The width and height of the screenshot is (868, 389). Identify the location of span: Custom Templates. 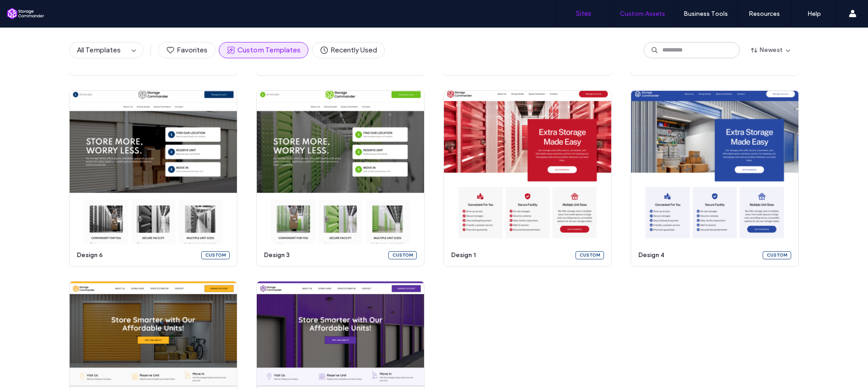
(263, 50).